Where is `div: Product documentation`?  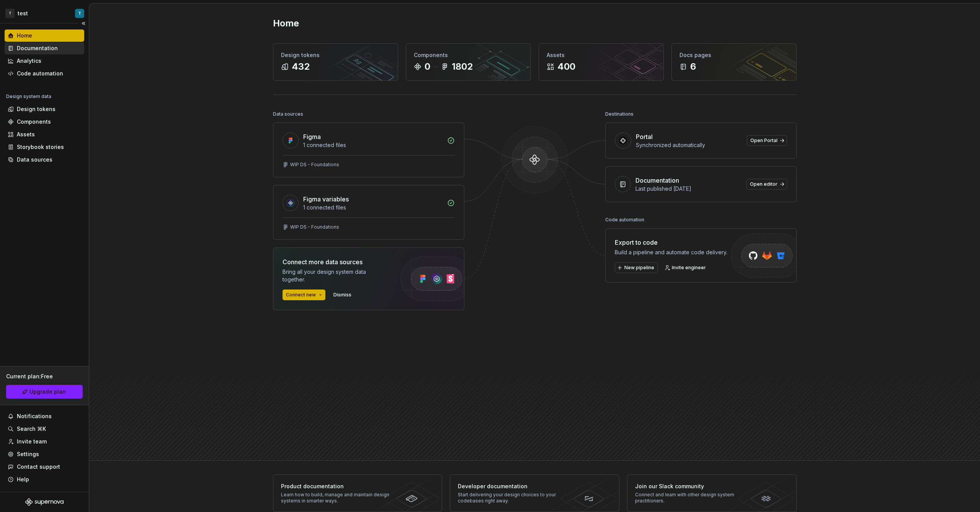
div: Product documentation is located at coordinates (337, 486).